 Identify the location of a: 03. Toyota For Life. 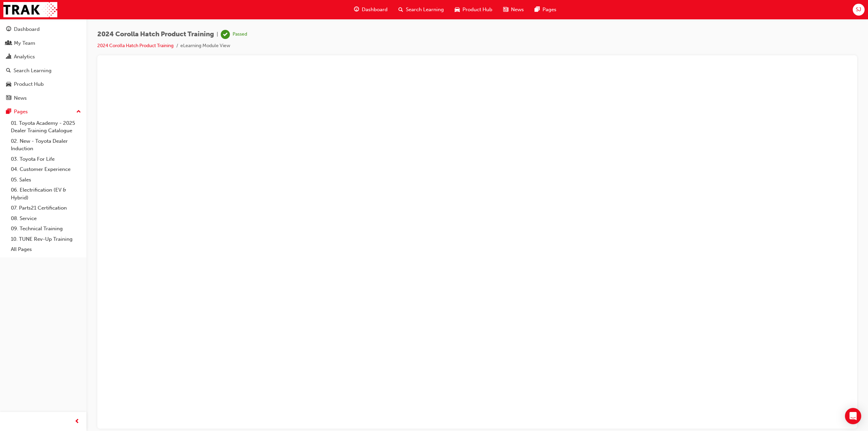
(46, 159).